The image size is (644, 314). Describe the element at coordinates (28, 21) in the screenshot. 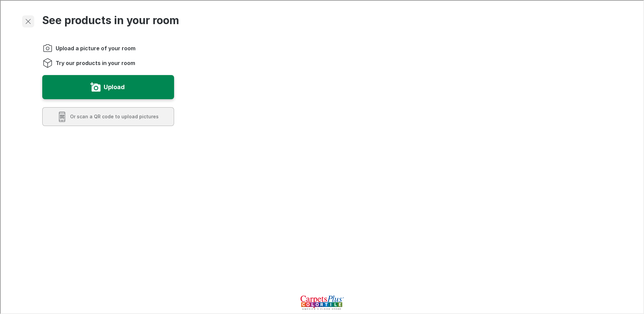

I see `button: Exit visualizer` at that location.